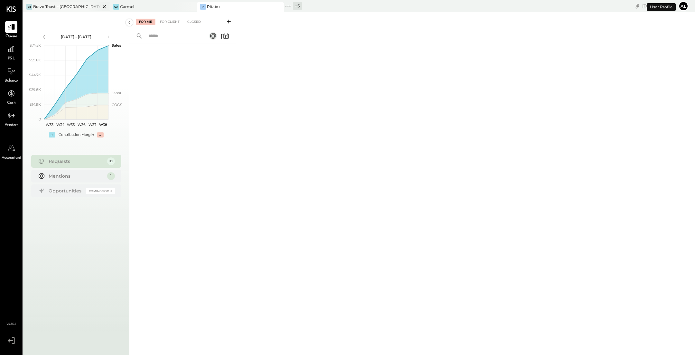  What do you see at coordinates (29, 7) in the screenshot?
I see `div: BT` at bounding box center [29, 7].